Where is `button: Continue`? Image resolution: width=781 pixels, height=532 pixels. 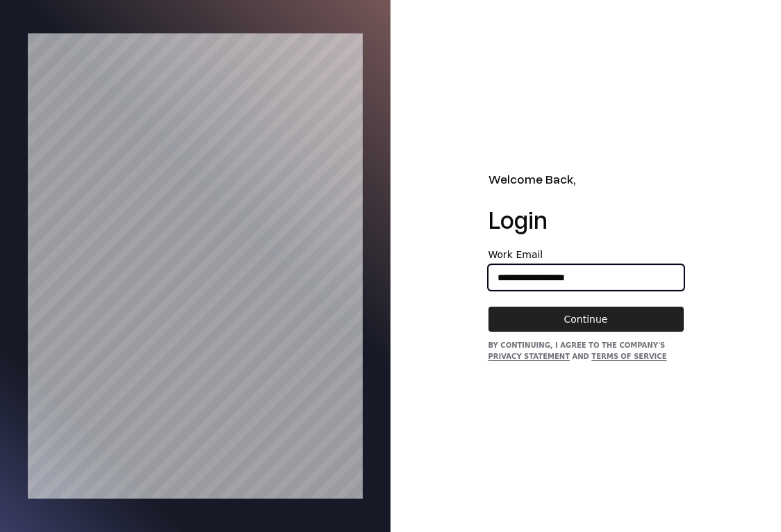
button: Continue is located at coordinates (586, 319).